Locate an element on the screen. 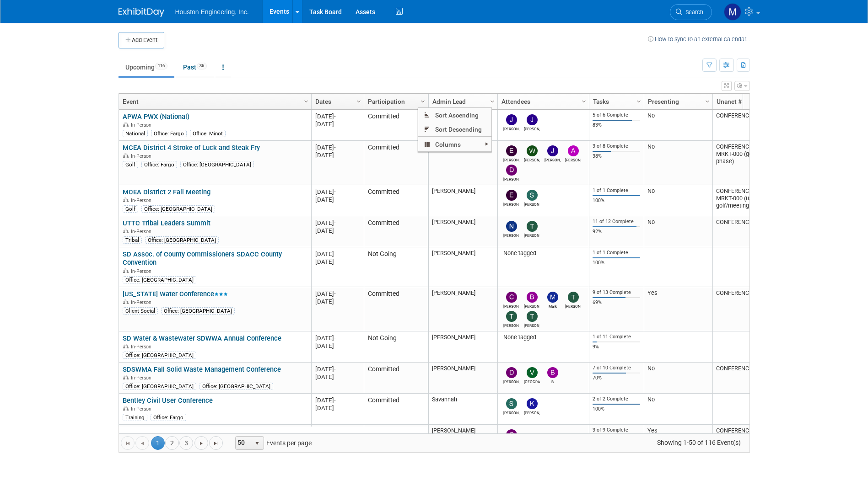  div: erik hove is located at coordinates (511, 159).